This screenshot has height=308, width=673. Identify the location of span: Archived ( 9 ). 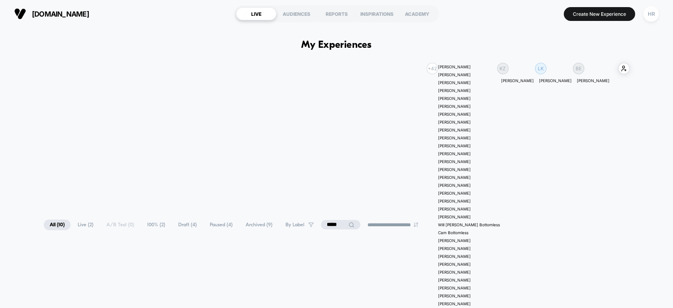
(259, 224).